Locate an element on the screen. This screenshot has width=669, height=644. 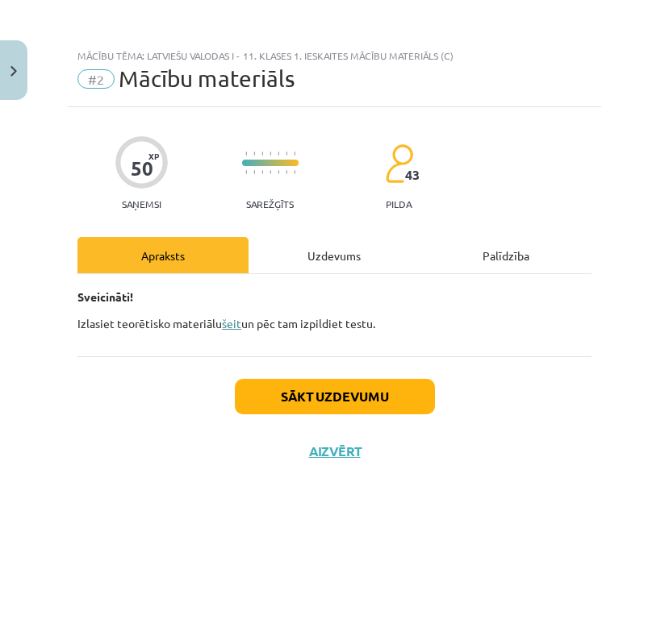
p: Saņemsi is located at coordinates (142, 204).